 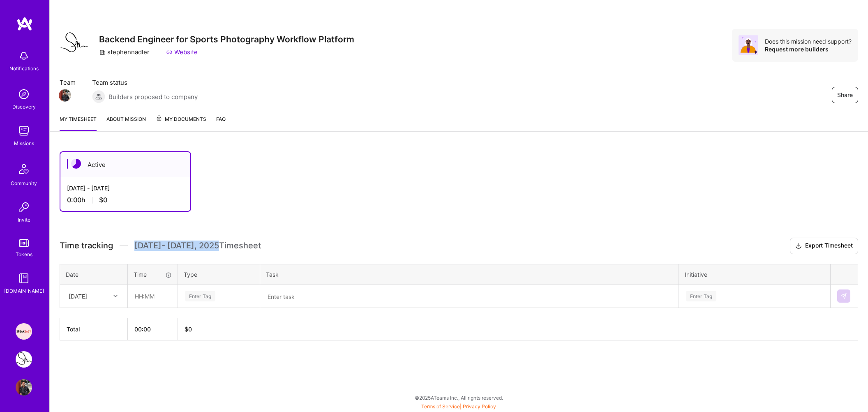 I want to click on img: tokens, so click(x=23, y=243).